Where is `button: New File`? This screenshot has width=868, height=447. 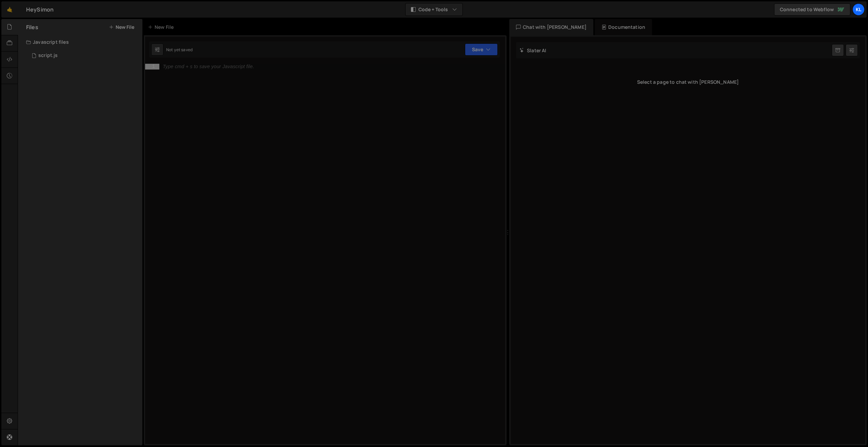
button: New File is located at coordinates (121, 27).